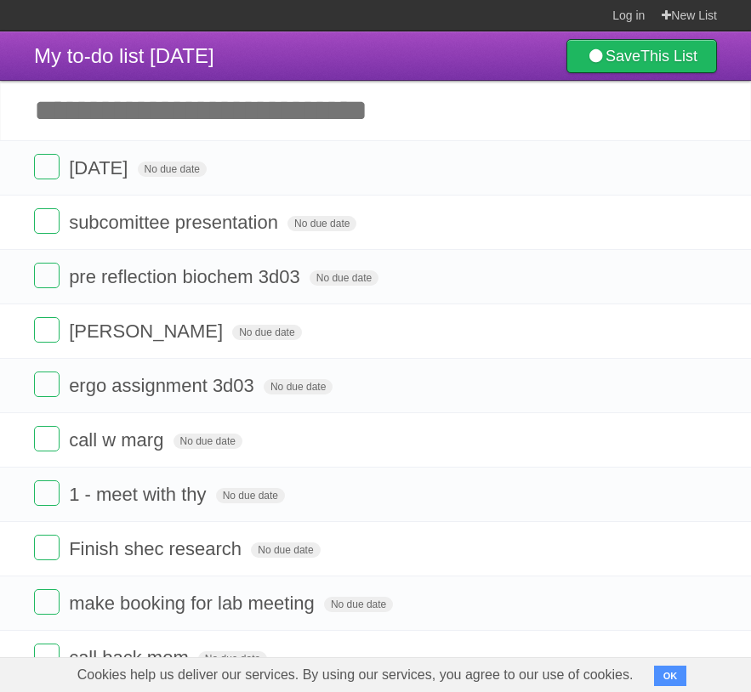 The width and height of the screenshot is (751, 692). Describe the element at coordinates (186, 276) in the screenshot. I see `span: pre reflection biochem 3d03` at that location.